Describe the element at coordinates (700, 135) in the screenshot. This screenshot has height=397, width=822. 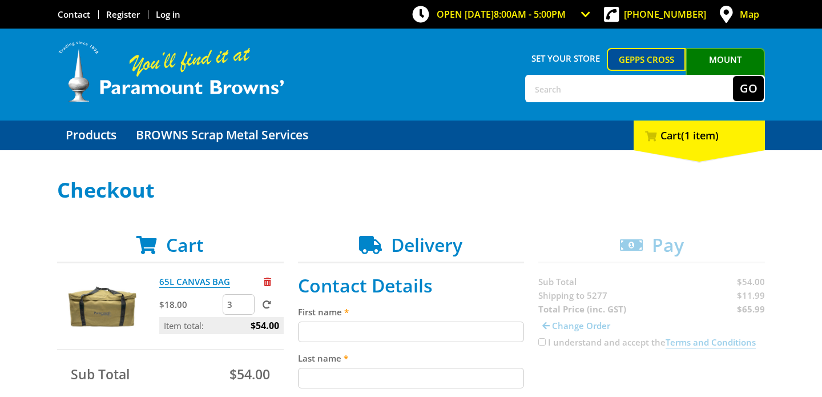
I see `span: (1 item)` at that location.